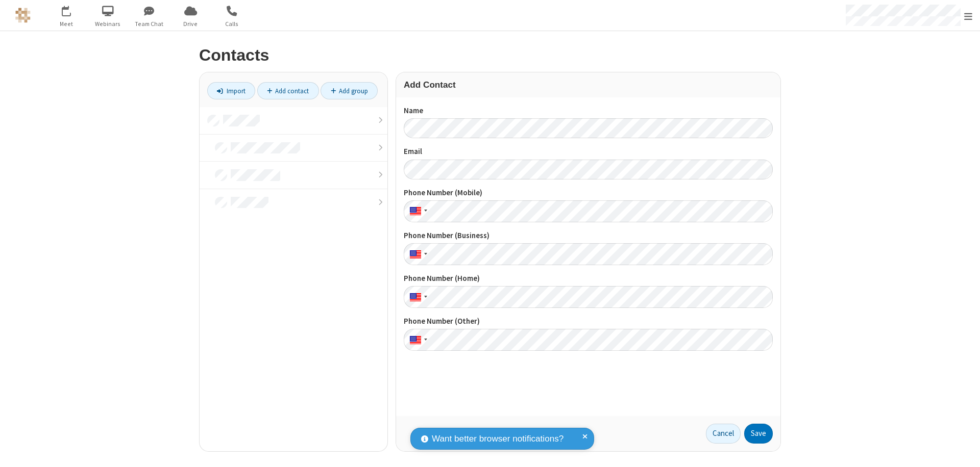 This screenshot has width=980, height=467. I want to click on label: Email, so click(588, 152).